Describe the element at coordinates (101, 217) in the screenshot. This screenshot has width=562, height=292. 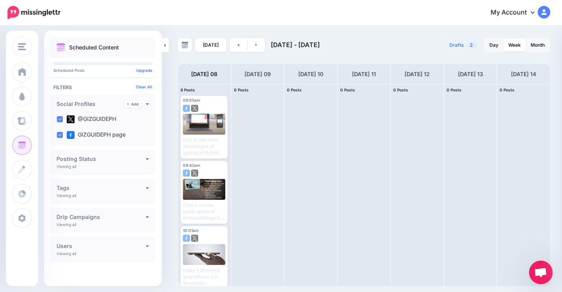
I see `h4: Drip Campaigns` at that location.